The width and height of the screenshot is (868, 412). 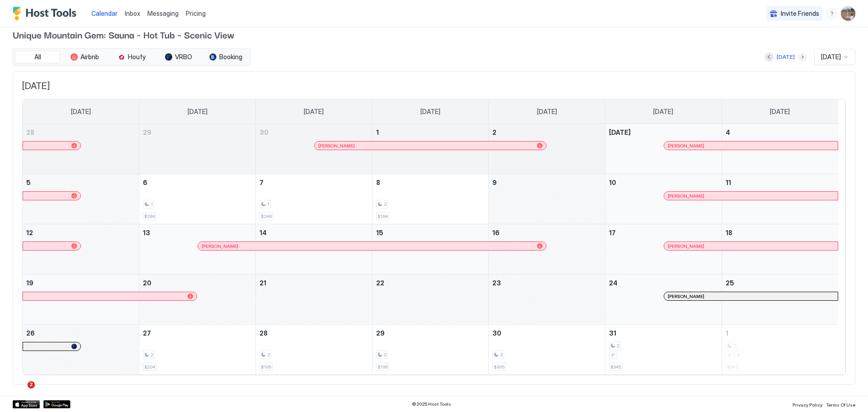 What do you see at coordinates (57, 404) in the screenshot?
I see `div: Google Play Store` at bounding box center [57, 404].